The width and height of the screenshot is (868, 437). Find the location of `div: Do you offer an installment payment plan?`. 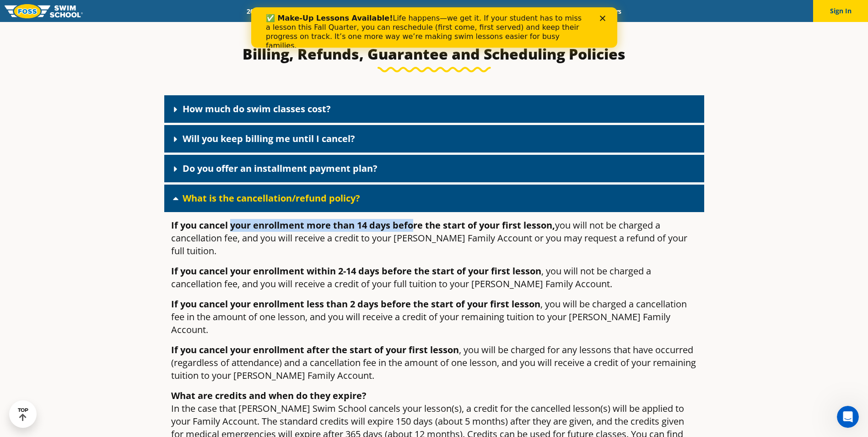

div: Do you offer an installment payment plan? is located at coordinates (434, 169).